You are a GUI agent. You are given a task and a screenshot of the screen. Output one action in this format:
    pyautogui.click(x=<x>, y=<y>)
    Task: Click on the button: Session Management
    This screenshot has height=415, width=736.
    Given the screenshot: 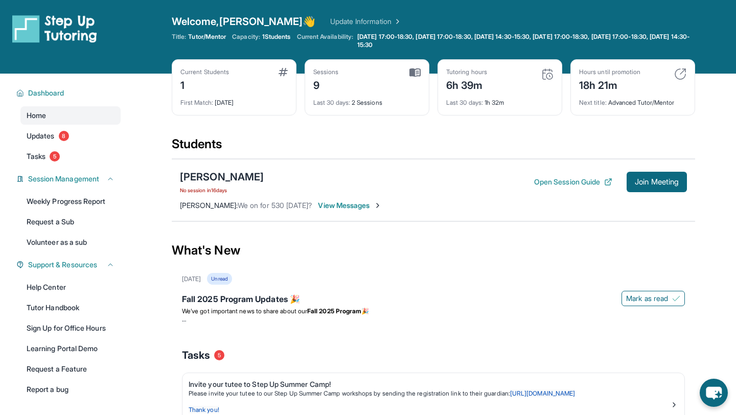 What is the action you would take?
    pyautogui.click(x=69, y=179)
    